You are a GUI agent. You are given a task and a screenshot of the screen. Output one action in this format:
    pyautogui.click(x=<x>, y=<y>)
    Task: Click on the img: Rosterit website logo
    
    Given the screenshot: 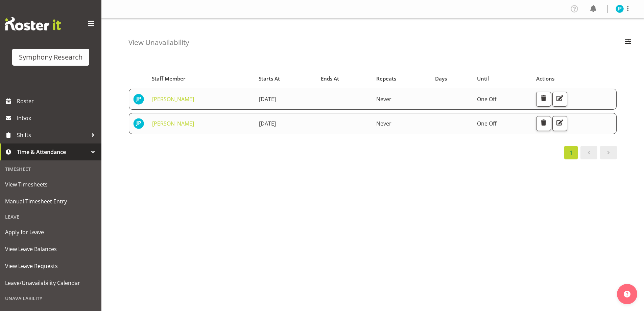 What is the action you would take?
    pyautogui.click(x=33, y=24)
    